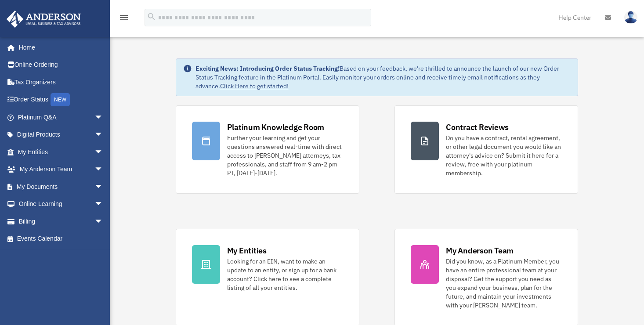  What do you see at coordinates (504, 283) in the screenshot?
I see `div: Did you know, as a Platinum Member, you have an entire professional team at your disposal? Get th...` at bounding box center [504, 283].